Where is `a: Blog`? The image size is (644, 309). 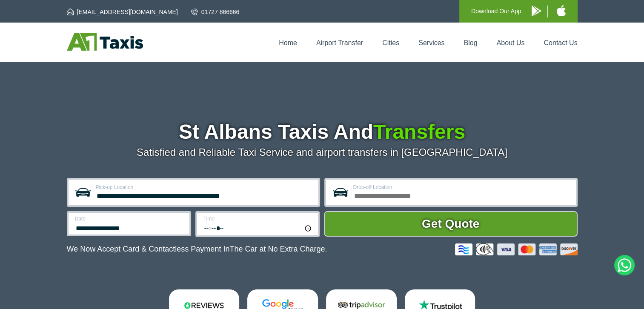 a: Blog is located at coordinates (470, 42).